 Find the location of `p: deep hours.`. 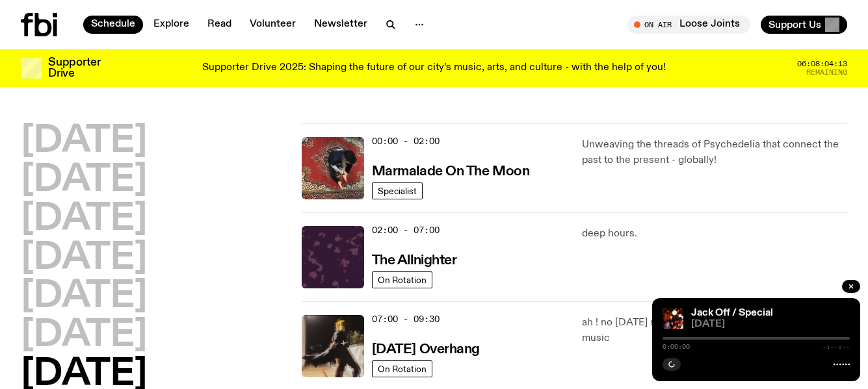

p: deep hours. is located at coordinates (715, 234).